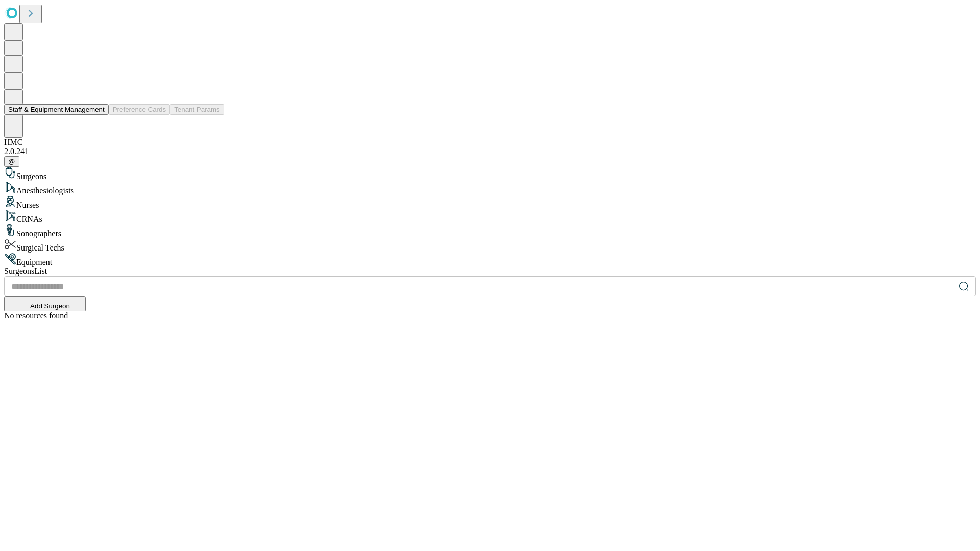 The width and height of the screenshot is (980, 551). I want to click on div: No resources found, so click(490, 316).